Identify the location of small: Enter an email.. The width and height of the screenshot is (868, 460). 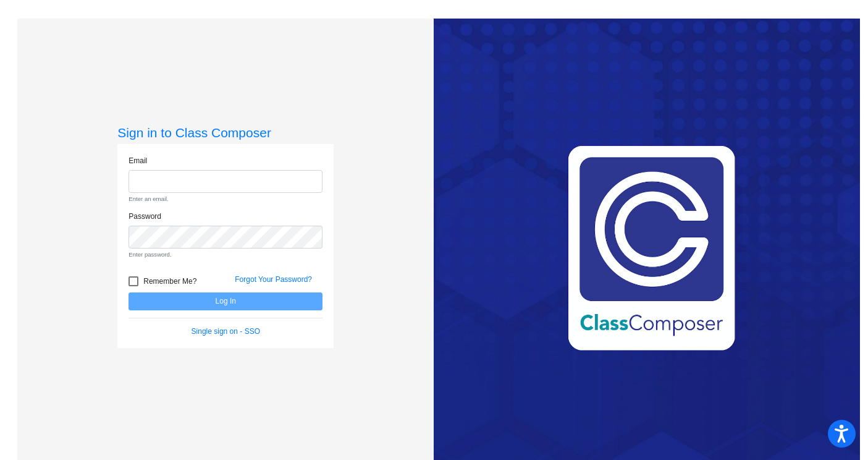
(226, 199).